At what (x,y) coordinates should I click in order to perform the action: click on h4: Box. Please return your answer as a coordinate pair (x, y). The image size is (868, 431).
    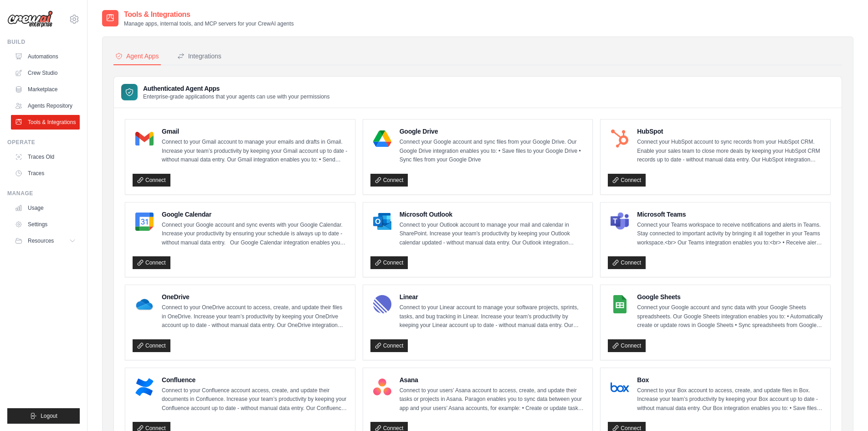
    Looking at the image, I should click on (730, 380).